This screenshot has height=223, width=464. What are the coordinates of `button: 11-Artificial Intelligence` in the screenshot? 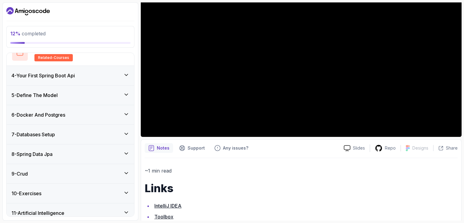 It's located at (70, 213).